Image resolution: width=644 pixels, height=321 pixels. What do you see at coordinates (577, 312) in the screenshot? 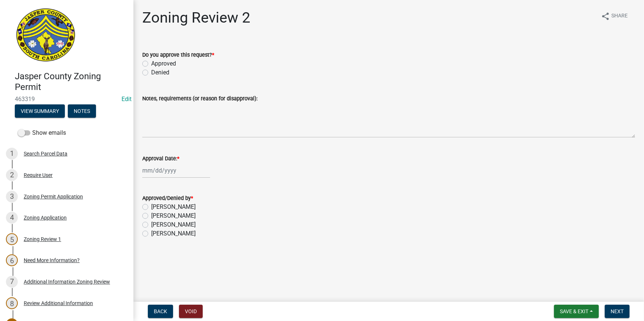
I see `button: Save & Exit` at bounding box center [577, 312].